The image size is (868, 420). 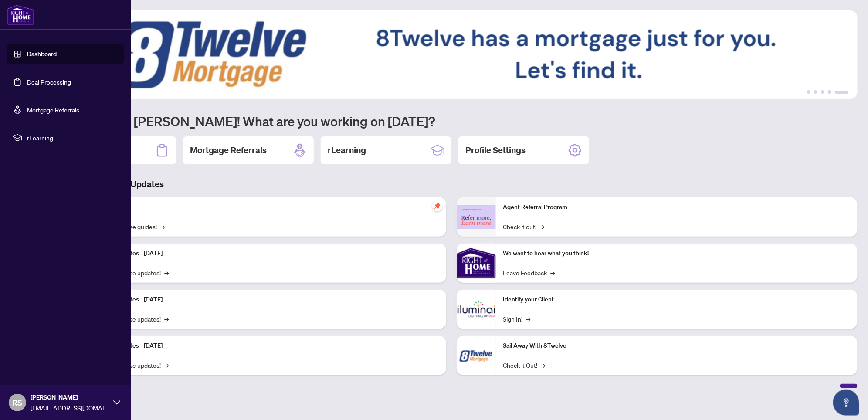 What do you see at coordinates (42, 54) in the screenshot?
I see `a: Dashboard` at bounding box center [42, 54].